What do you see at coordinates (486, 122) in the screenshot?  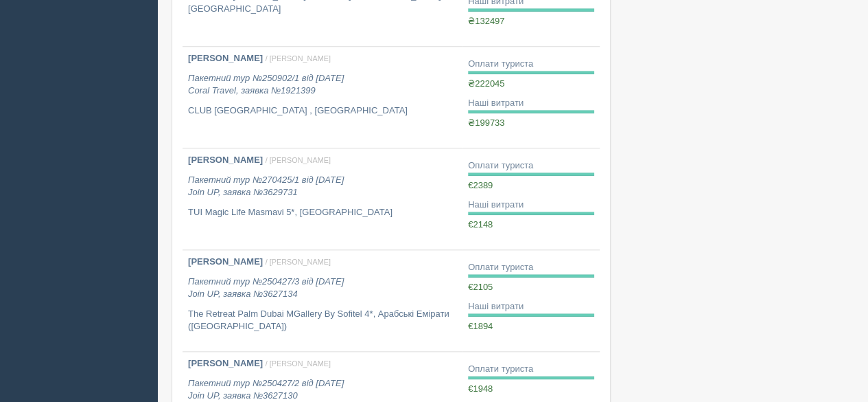 I see `span: ₴199733` at bounding box center [486, 122].